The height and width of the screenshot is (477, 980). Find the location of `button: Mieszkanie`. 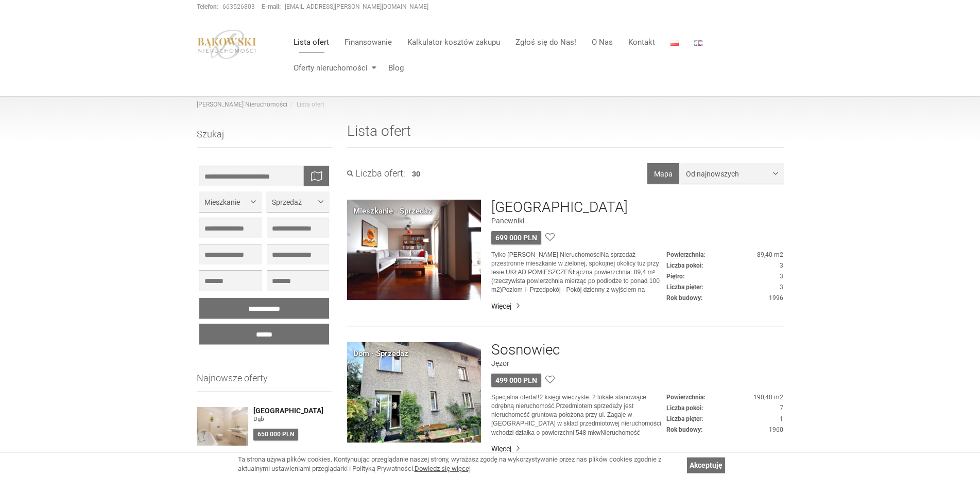

button: Mieszkanie is located at coordinates (230, 202).